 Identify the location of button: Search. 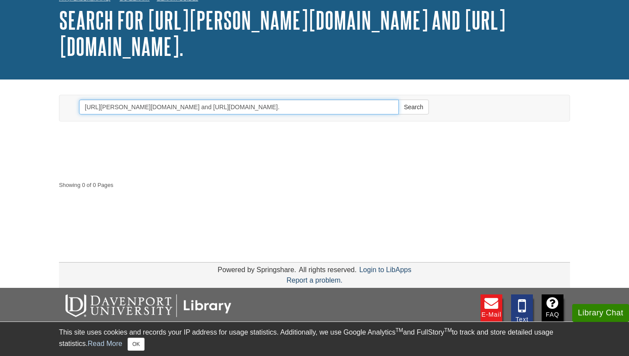
(413, 107).